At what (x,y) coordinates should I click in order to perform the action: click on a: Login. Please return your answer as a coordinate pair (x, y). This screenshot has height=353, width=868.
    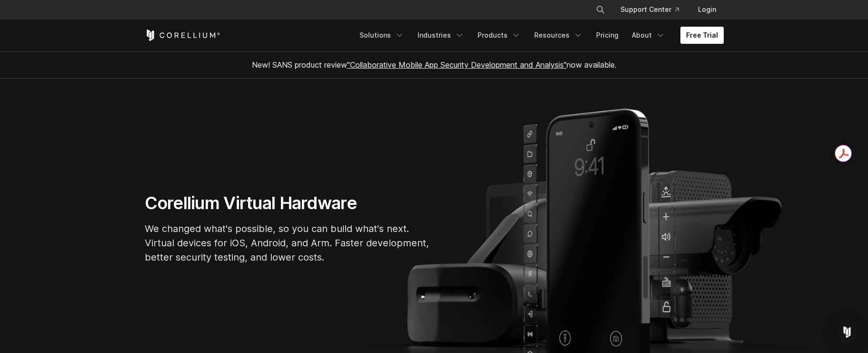
    Looking at the image, I should click on (707, 10).